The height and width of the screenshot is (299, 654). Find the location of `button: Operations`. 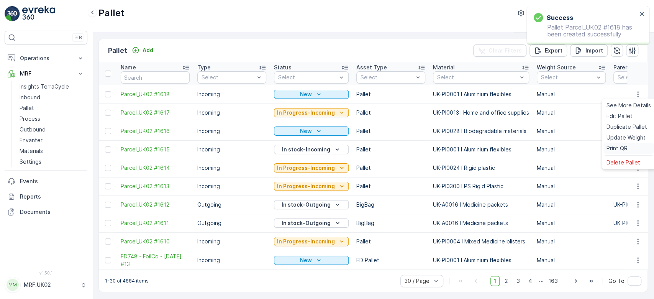

button: Operations is located at coordinates (46, 58).